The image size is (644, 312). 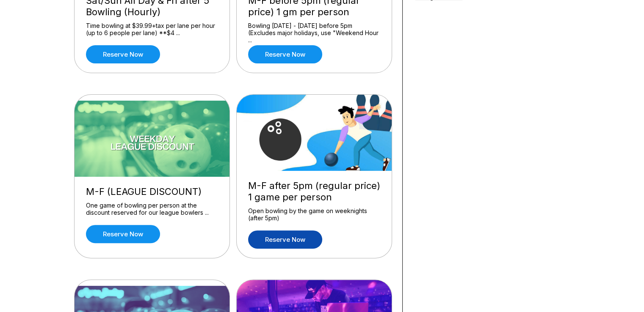 I want to click on div: Open bowling by the game on weeknights (after 5pm), so click(x=314, y=215).